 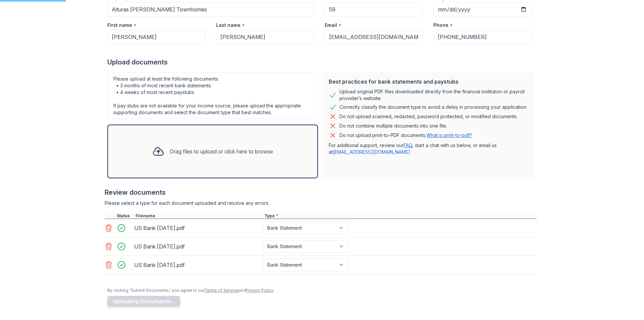 What do you see at coordinates (144, 301) in the screenshot?
I see `button: Uploading Documents...` at bounding box center [144, 301].